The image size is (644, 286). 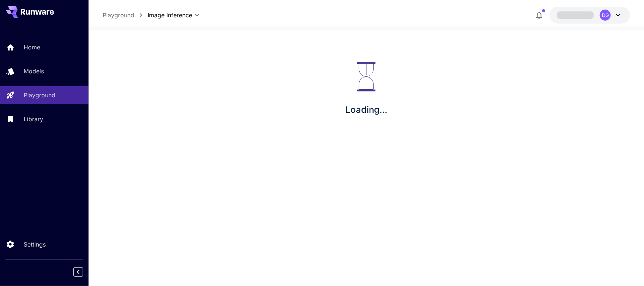 I want to click on p: Settings, so click(x=35, y=245).